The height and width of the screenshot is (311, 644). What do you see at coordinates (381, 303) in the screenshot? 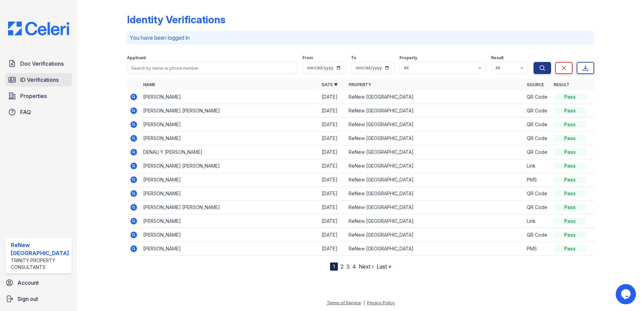
I see `a: Privacy Policy` at bounding box center [381, 303].